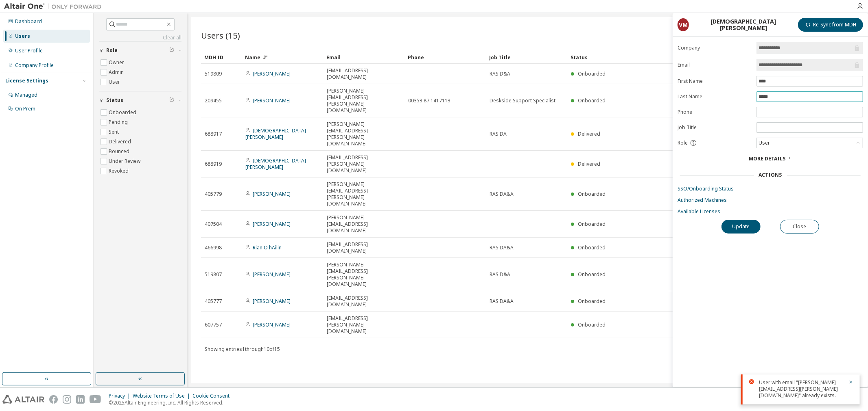 The image size is (868, 411). I want to click on label: Job Title, so click(714, 127).